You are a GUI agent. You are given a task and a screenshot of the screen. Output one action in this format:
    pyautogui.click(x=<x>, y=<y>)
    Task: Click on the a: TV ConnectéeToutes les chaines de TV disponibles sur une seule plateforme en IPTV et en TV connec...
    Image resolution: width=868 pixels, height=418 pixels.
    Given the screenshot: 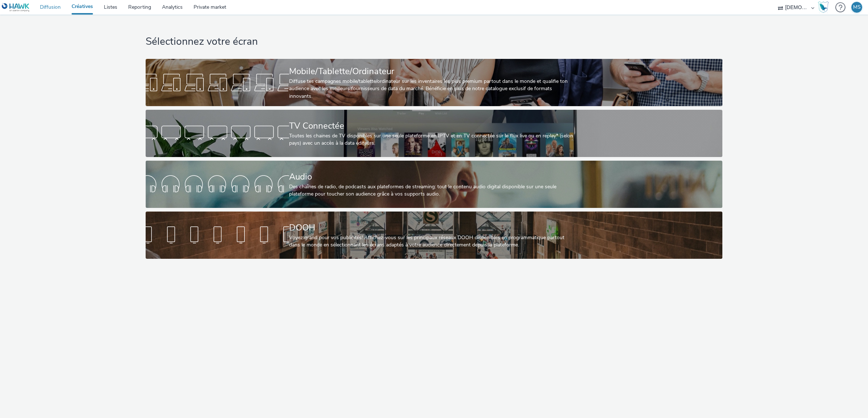 What is the action you would take?
    pyautogui.click(x=434, y=133)
    